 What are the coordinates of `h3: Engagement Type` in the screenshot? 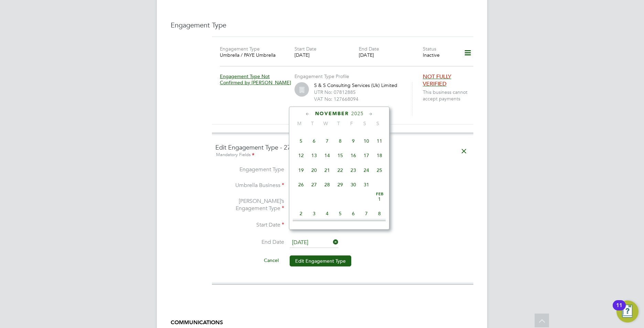 It's located at (322, 25).